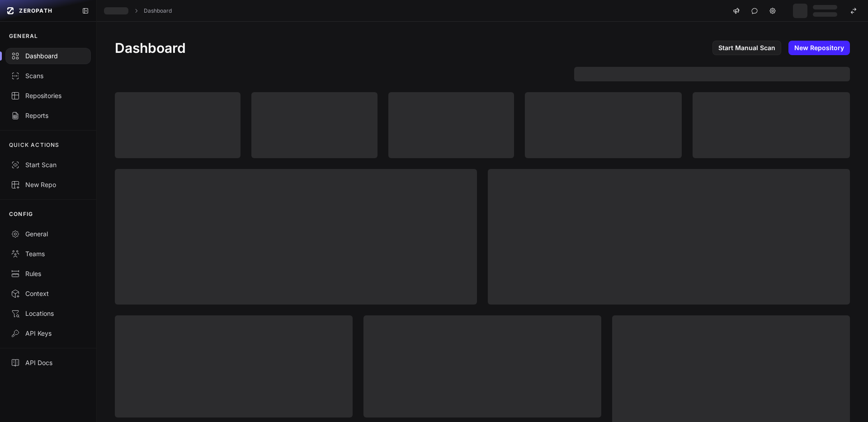  Describe the element at coordinates (48, 274) in the screenshot. I see `div: Rules` at that location.